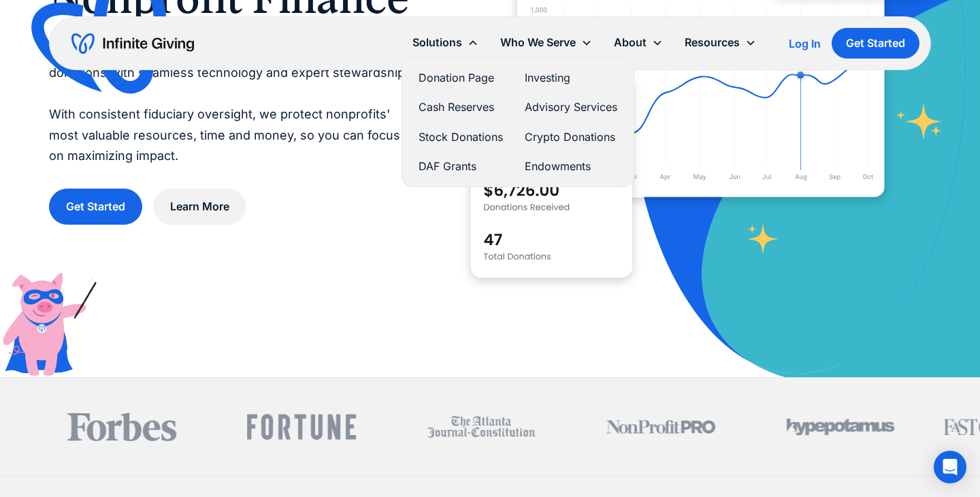 The width and height of the screenshot is (980, 497). I want to click on a: Cash Reserves, so click(461, 107).